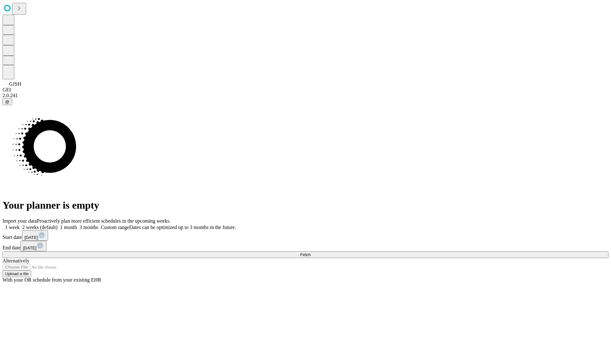 The height and width of the screenshot is (344, 611). What do you see at coordinates (15, 84) in the screenshot?
I see `span: GJSH` at bounding box center [15, 84].